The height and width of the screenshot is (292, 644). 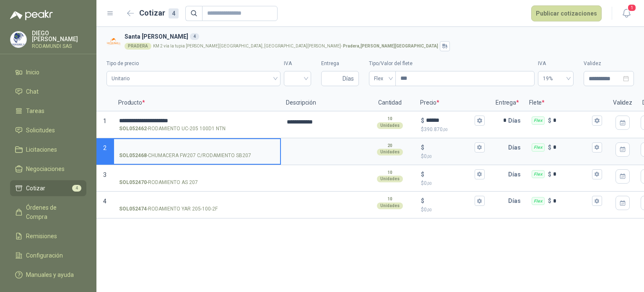 What do you see at coordinates (48, 169) in the screenshot?
I see `a: Negociaciones` at bounding box center [48, 169].